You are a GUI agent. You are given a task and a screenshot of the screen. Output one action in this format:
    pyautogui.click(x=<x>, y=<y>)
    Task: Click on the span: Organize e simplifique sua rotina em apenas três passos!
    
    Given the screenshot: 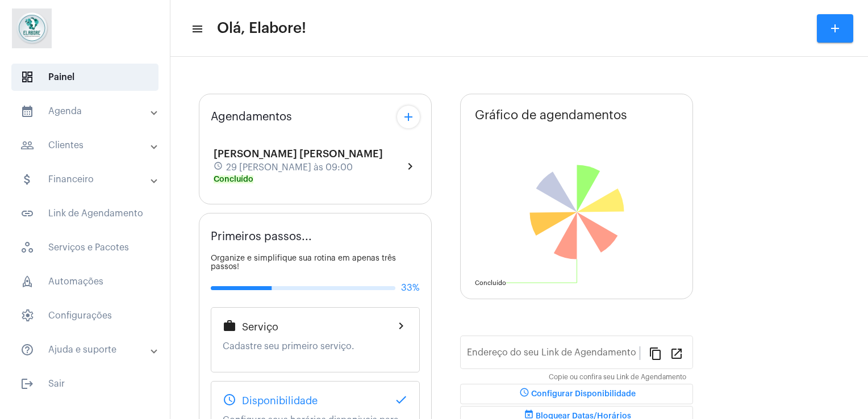 What is the action you would take?
    pyautogui.click(x=303, y=263)
    